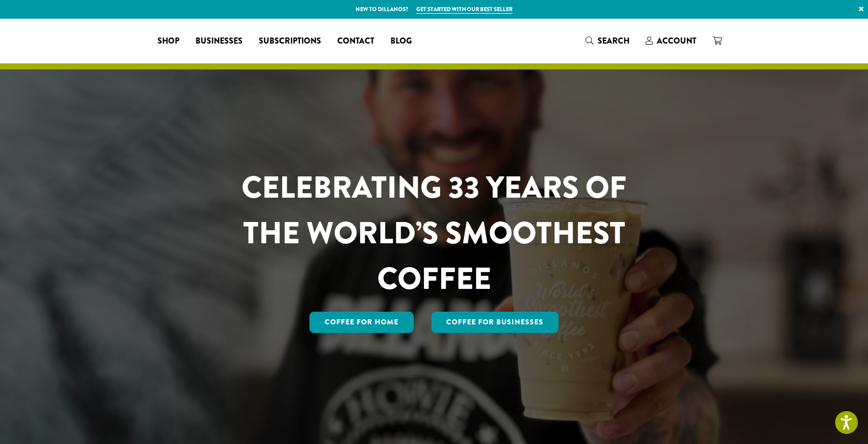  I want to click on a: Search, so click(607, 41).